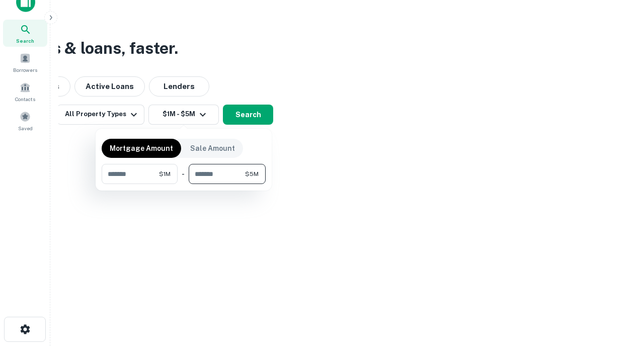 The height and width of the screenshot is (362, 644). Describe the element at coordinates (619, 306) in the screenshot. I see `div: Chat Widget` at that location.